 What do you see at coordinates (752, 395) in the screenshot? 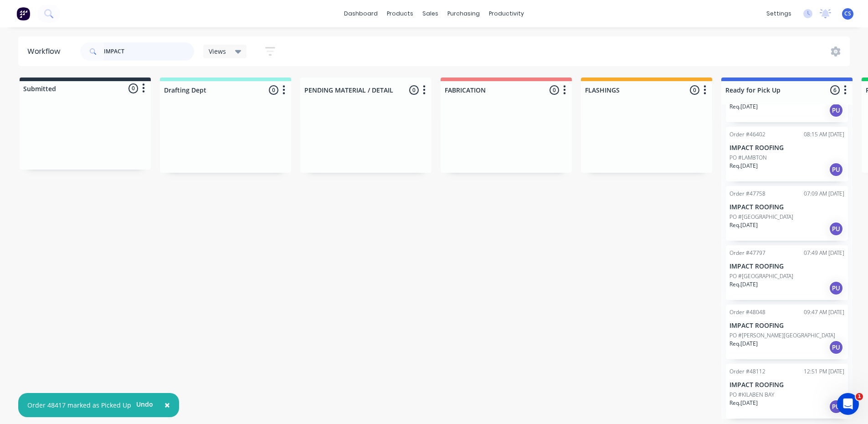
I see `p: PO #KILABEN BAY` at bounding box center [752, 395].